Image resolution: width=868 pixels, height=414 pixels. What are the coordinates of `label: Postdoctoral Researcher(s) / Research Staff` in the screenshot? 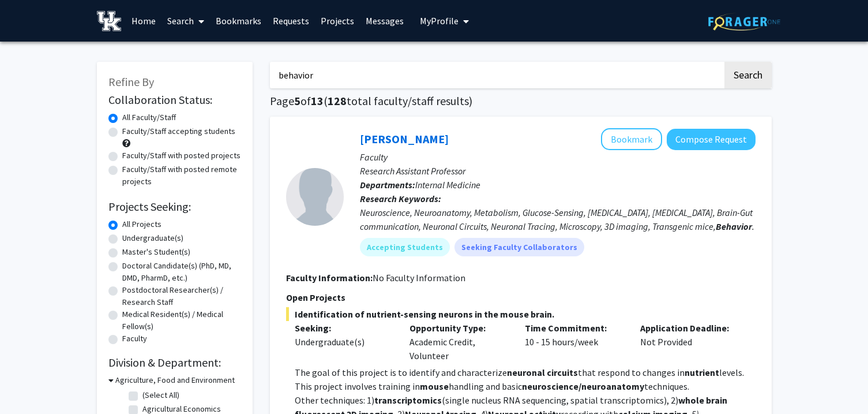 It's located at (182, 297).